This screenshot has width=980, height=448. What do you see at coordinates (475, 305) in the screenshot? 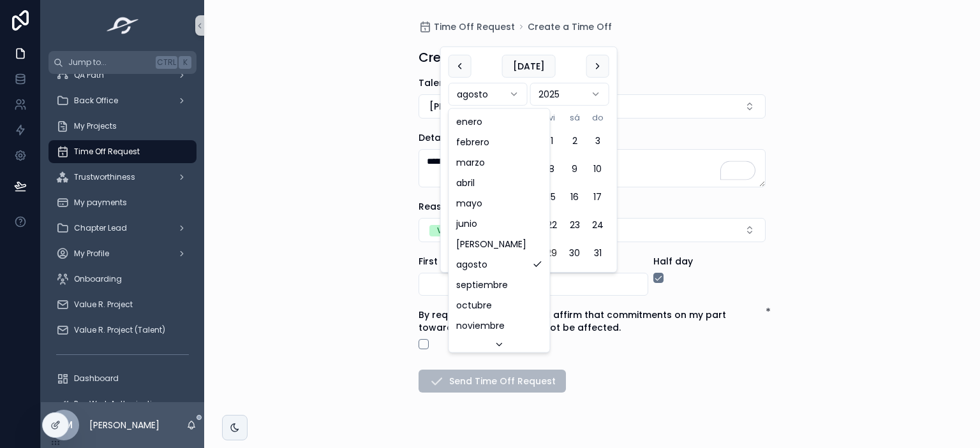
I see `span: octubre` at bounding box center [475, 305].